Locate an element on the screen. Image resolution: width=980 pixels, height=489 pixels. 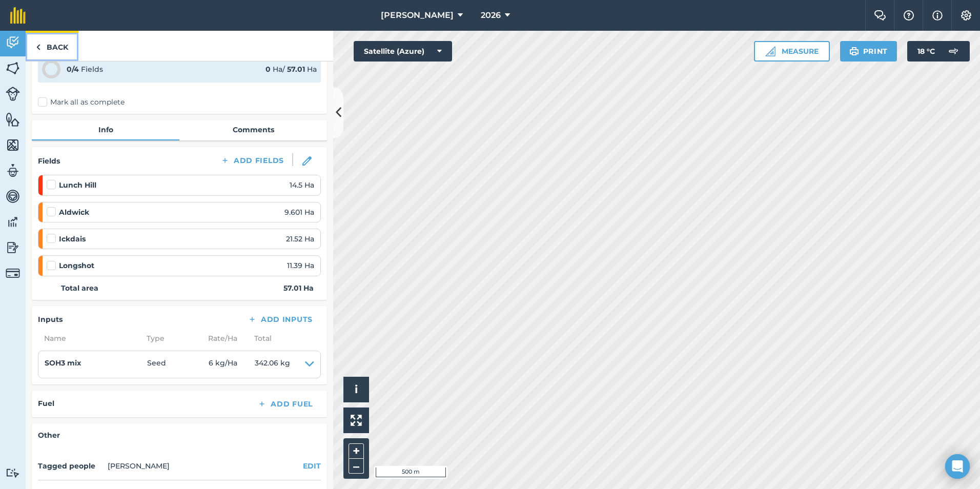
button: Print is located at coordinates (868, 51).